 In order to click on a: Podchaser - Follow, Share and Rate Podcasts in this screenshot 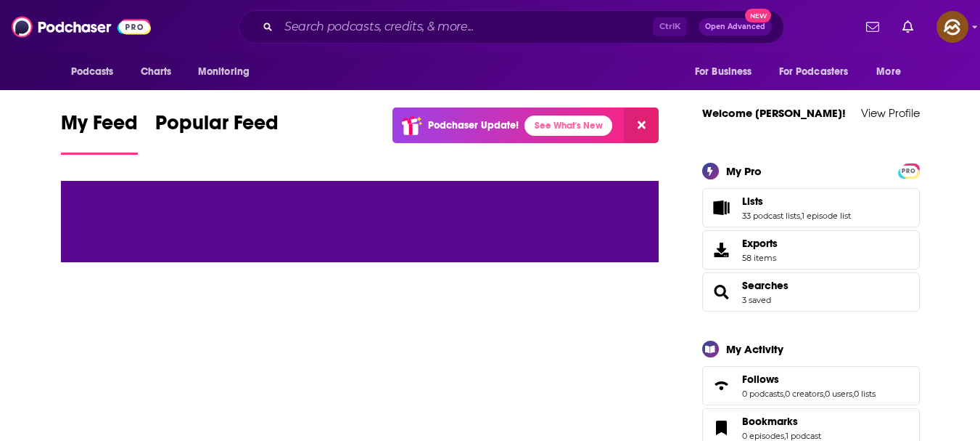, I will do `click(81, 27)`.